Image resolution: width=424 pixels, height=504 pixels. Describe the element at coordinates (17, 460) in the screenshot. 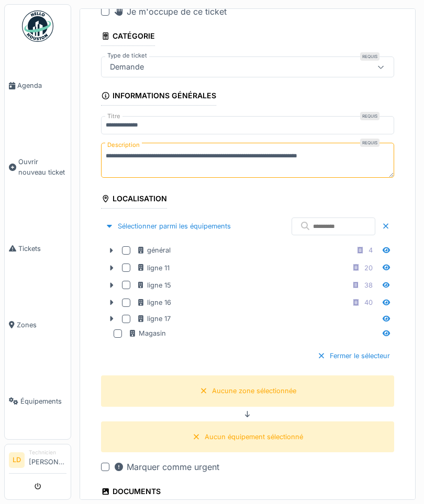

I see `li: LD` at that location.